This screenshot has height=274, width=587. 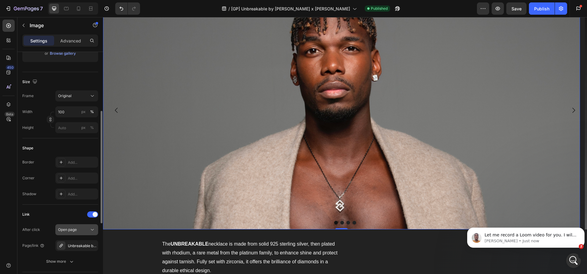 What do you see at coordinates (148, 240) in the screenshot?
I see `p: The necklace is made from solid 925 sterling silver, then plated with rhodium, a rare metal from ...` at bounding box center [148, 240].